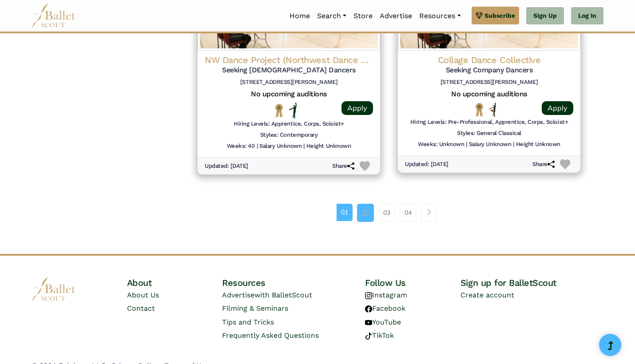 The width and height of the screenshot is (635, 364). What do you see at coordinates (54, 289) in the screenshot?
I see `img: logo` at bounding box center [54, 289].